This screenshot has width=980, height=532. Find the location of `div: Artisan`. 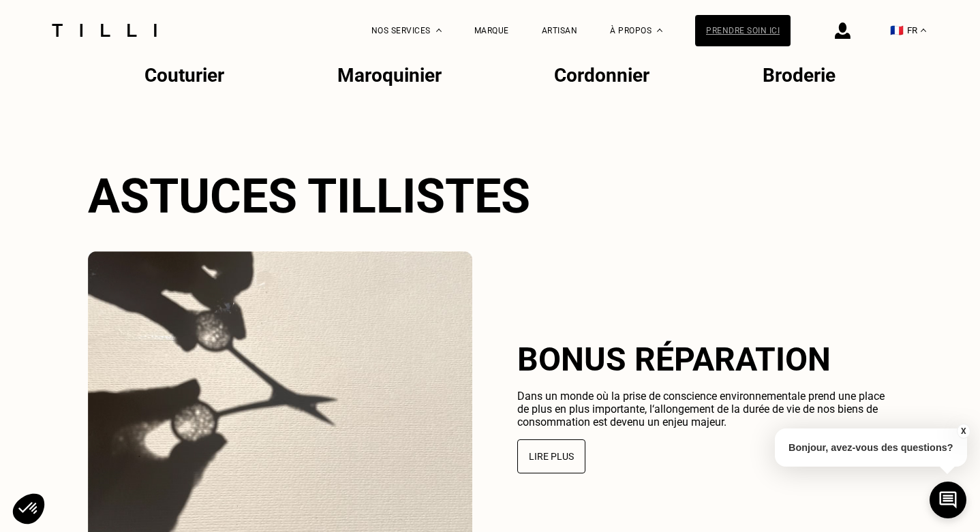

div: Artisan is located at coordinates (560, 30).